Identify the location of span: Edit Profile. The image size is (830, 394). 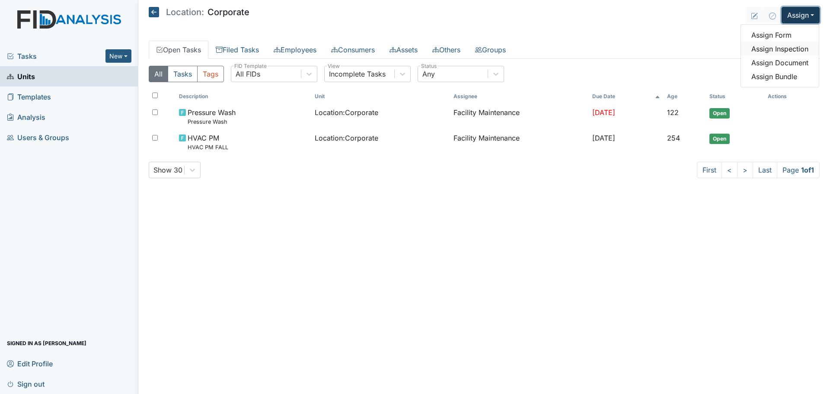
(30, 363).